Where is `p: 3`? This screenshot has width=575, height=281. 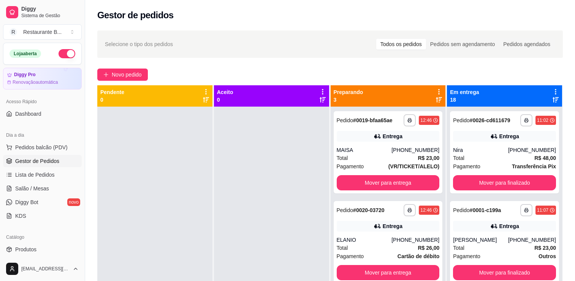
p: 3 is located at coordinates (349, 100).